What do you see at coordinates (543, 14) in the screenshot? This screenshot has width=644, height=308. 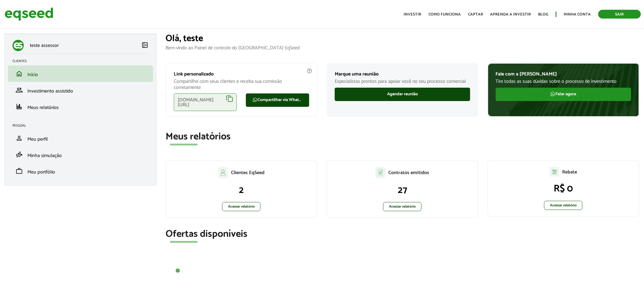 I see `a: Blog` at bounding box center [543, 14].